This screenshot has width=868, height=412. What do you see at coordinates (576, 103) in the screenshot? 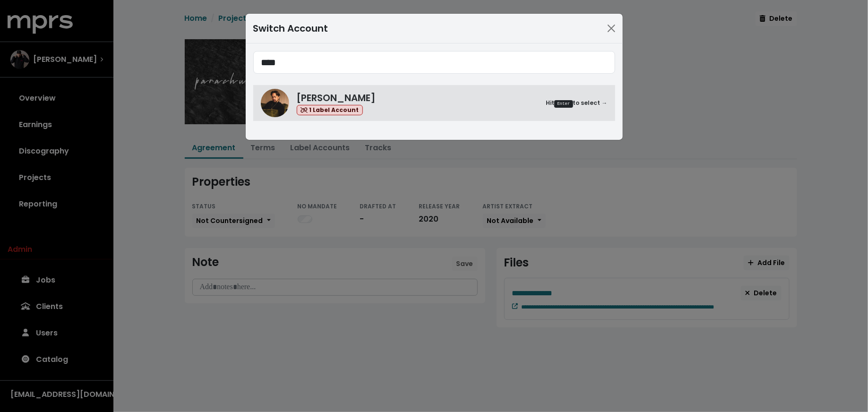
I see `small: Hit to select →` at bounding box center [576, 103].